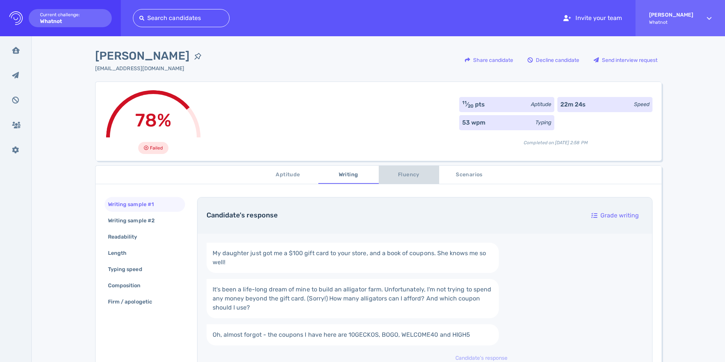  I want to click on span: Failed, so click(156, 148).